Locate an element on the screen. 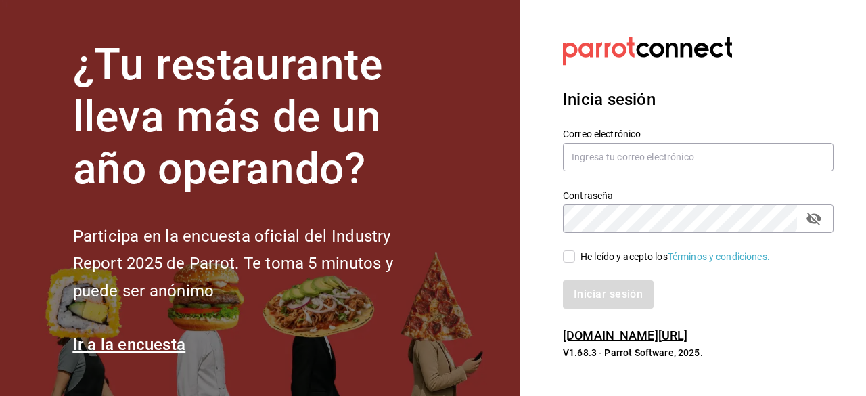  a: Ir a la encuesta is located at coordinates (129, 344).